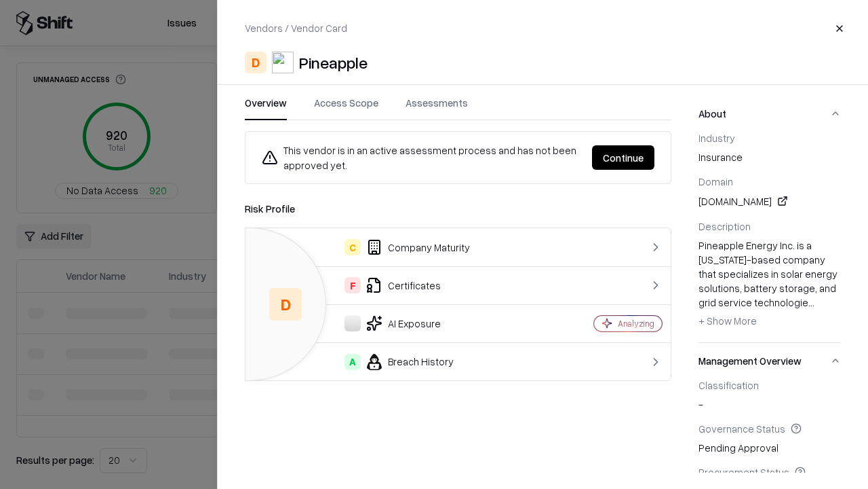  I want to click on div: Classification, so click(770, 385).